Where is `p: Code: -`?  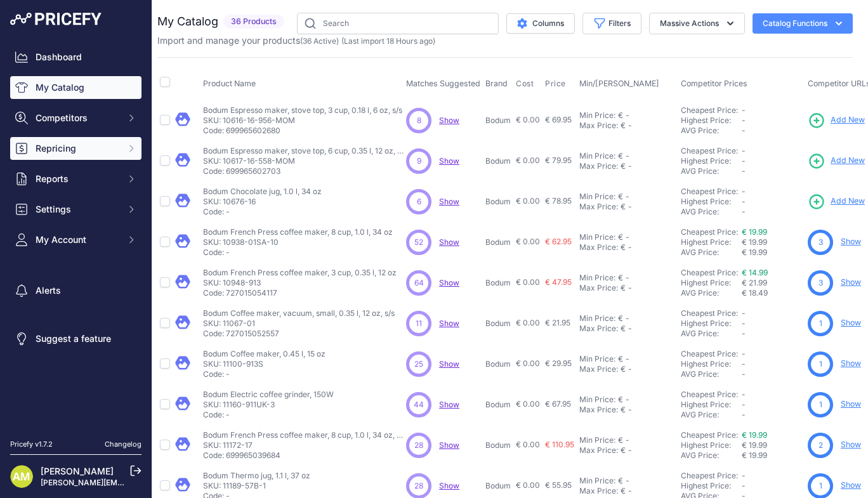 p: Code: - is located at coordinates (298, 253).